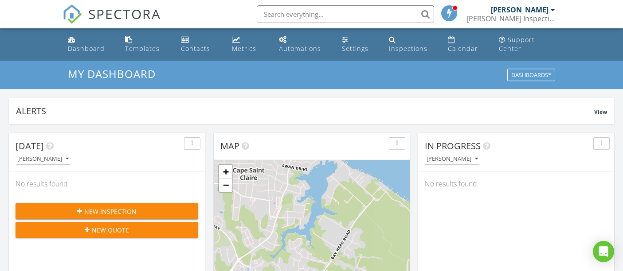 This screenshot has width=623, height=271. Describe the element at coordinates (226, 172) in the screenshot. I see `a: Zoom in` at that location.